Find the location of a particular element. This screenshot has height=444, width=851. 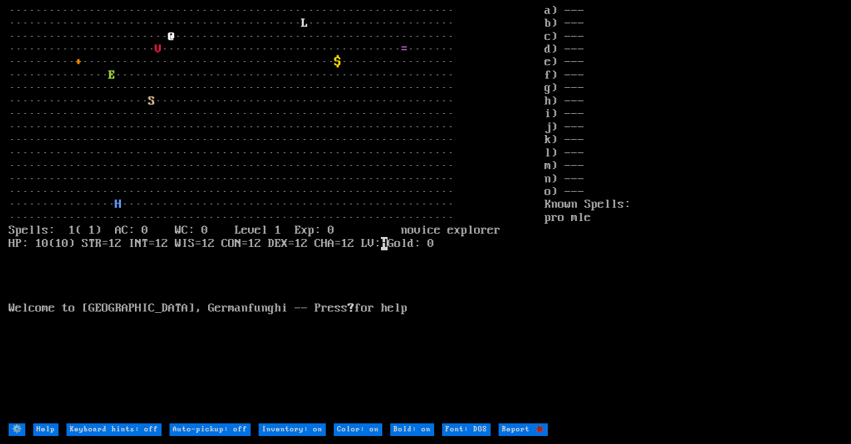

input: Auto-pickup: off is located at coordinates (210, 429).